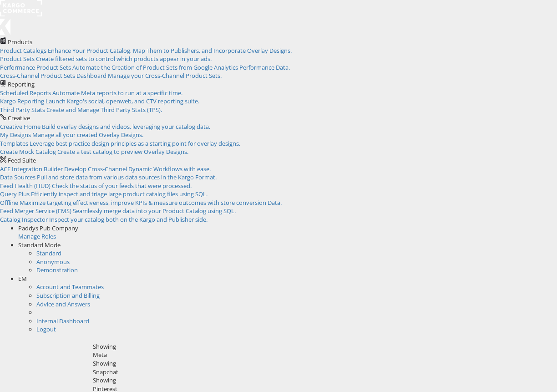 This screenshot has width=557, height=392. What do you see at coordinates (22, 160) in the screenshot?
I see `span: Feed Suite` at bounding box center [22, 160].